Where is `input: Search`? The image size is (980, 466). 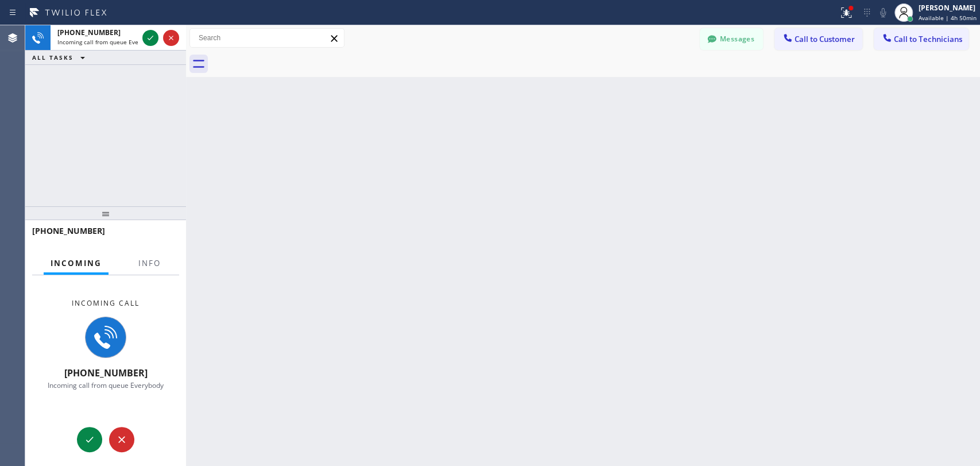
input: Search is located at coordinates (267, 38).